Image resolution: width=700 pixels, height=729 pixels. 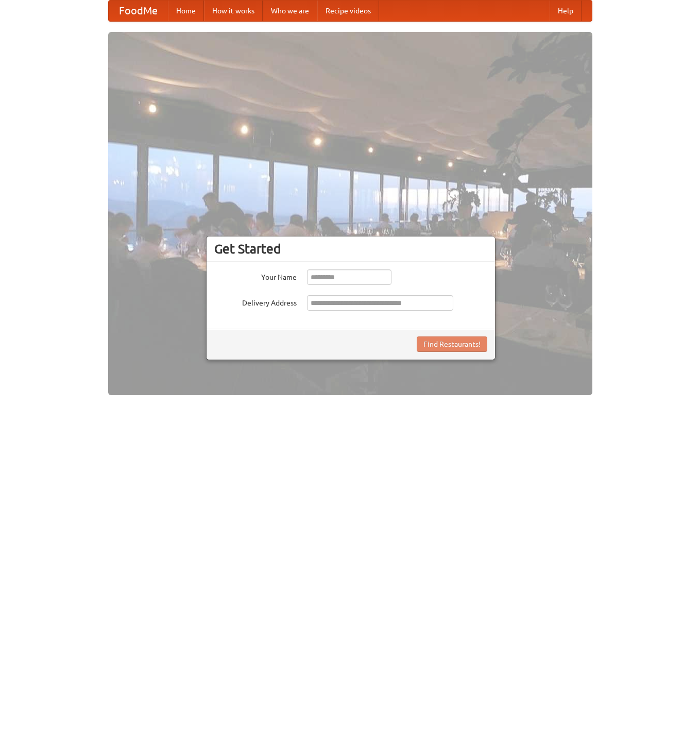 I want to click on h3: Get Started, so click(x=351, y=249).